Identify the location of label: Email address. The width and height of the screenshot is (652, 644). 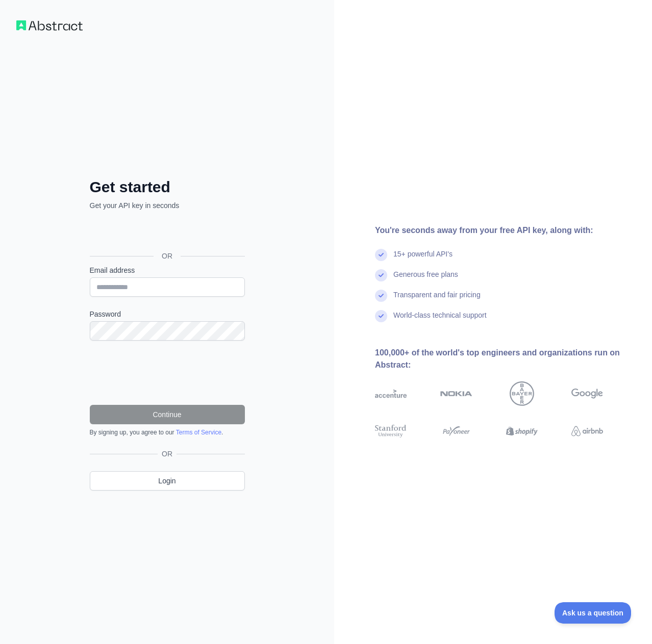
(167, 271).